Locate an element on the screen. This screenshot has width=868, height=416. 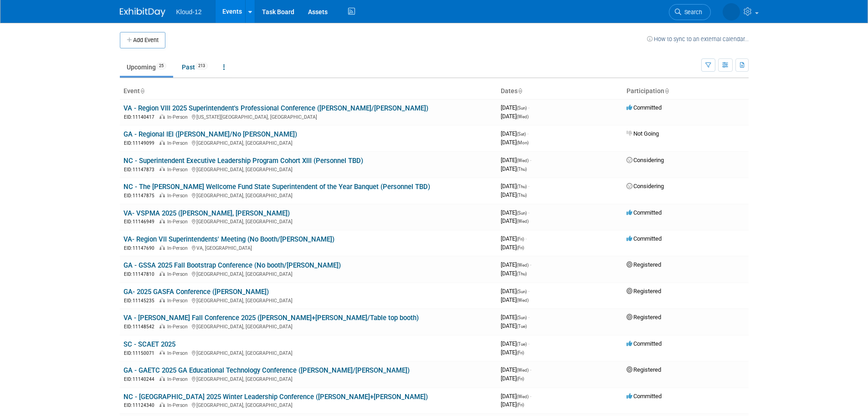
span: Kloud-12 is located at coordinates (189, 11).